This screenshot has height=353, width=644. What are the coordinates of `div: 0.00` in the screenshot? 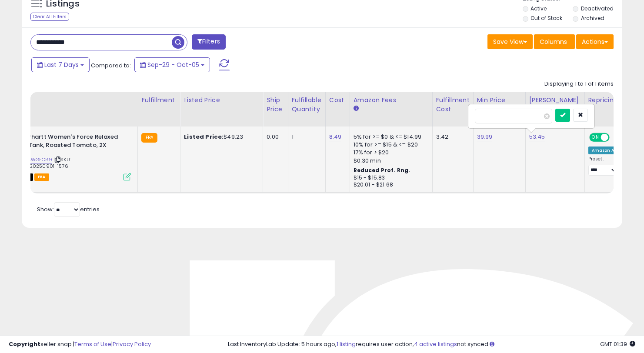 It's located at (273, 137).